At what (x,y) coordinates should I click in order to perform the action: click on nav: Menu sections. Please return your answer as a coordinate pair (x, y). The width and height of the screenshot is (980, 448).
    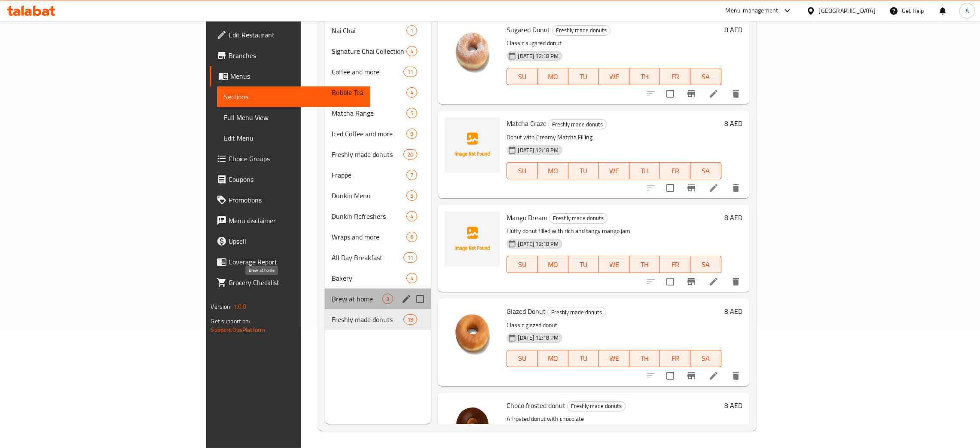
    Looking at the image, I should click on (378, 175).